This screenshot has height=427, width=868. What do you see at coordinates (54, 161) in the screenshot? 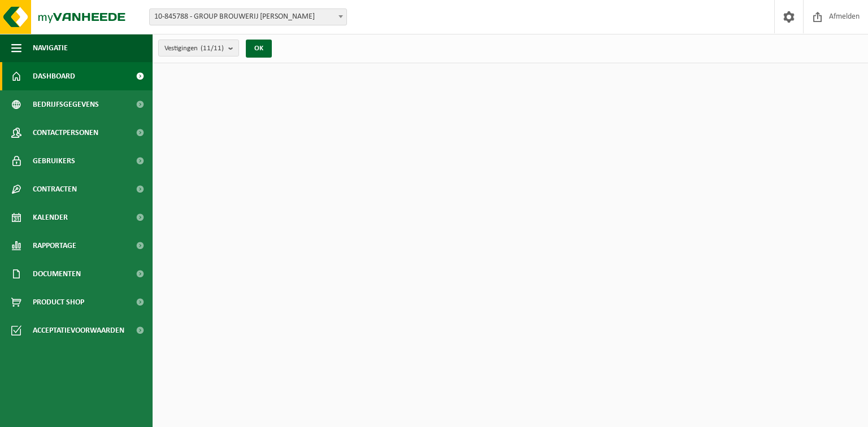
I see `span: Gebruikers` at bounding box center [54, 161].